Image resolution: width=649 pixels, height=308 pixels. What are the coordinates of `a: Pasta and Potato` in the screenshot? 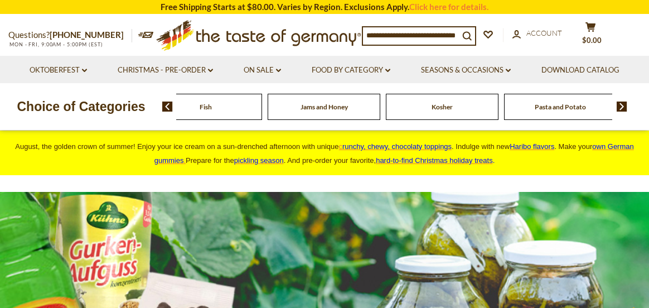 It's located at (560, 107).